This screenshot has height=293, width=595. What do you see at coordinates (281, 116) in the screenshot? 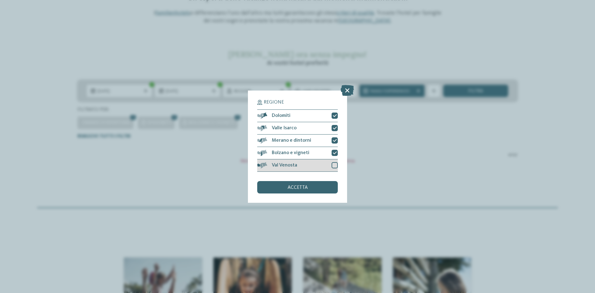
I see `span: Dolomiti` at bounding box center [281, 116].